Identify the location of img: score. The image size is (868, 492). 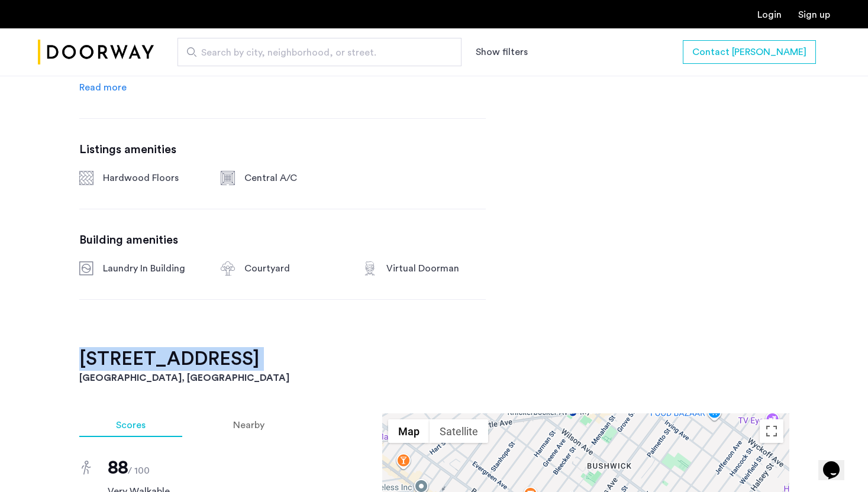
(86, 468).